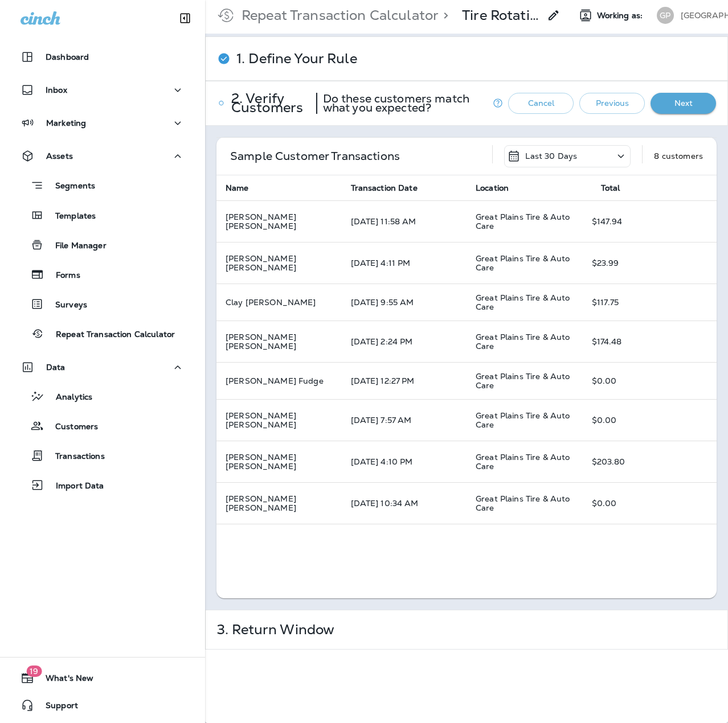  Describe the element at coordinates (103, 485) in the screenshot. I see `button: Import Data` at that location.